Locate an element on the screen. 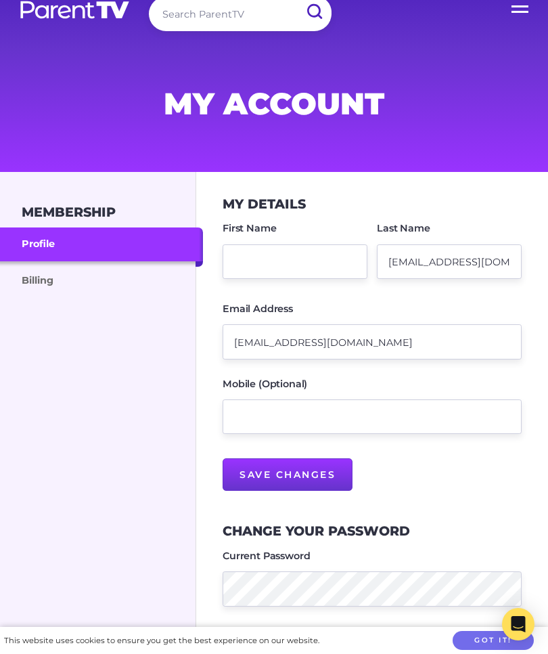 Image resolution: width=548 pixels, height=654 pixels. div: Open Intercom Messenger is located at coordinates (519, 624).